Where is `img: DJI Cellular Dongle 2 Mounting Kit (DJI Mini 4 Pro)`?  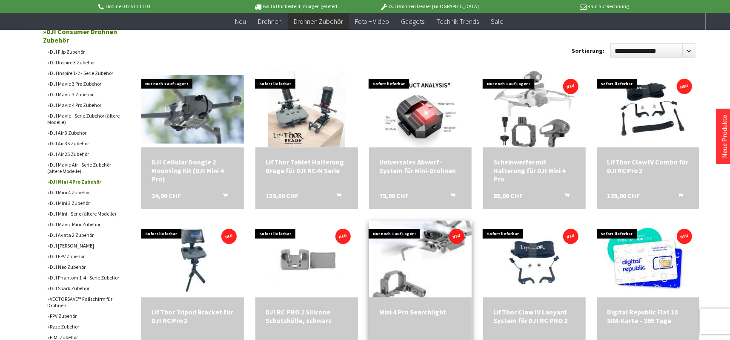
img: DJI Cellular Dongle 2 Mounting Kit (DJI Mini 4 Pro) is located at coordinates (193, 109).